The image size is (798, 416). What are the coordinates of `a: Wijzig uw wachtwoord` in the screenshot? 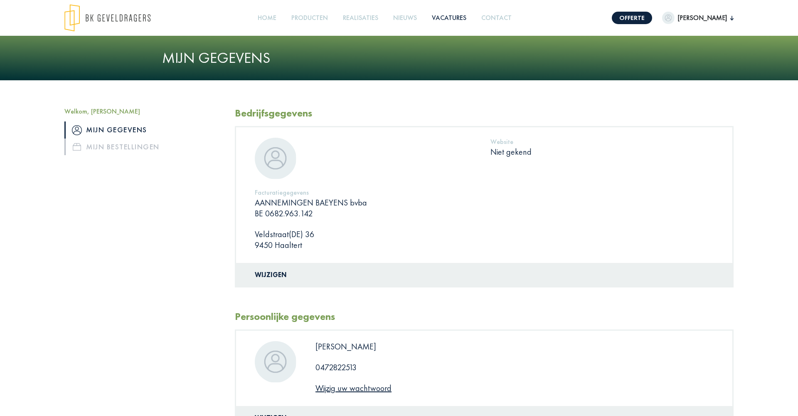 It's located at (353, 388).